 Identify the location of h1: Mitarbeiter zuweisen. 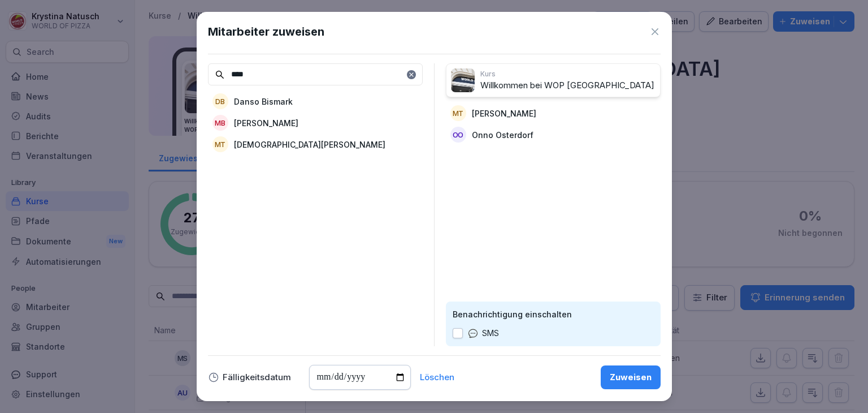
(266, 32).